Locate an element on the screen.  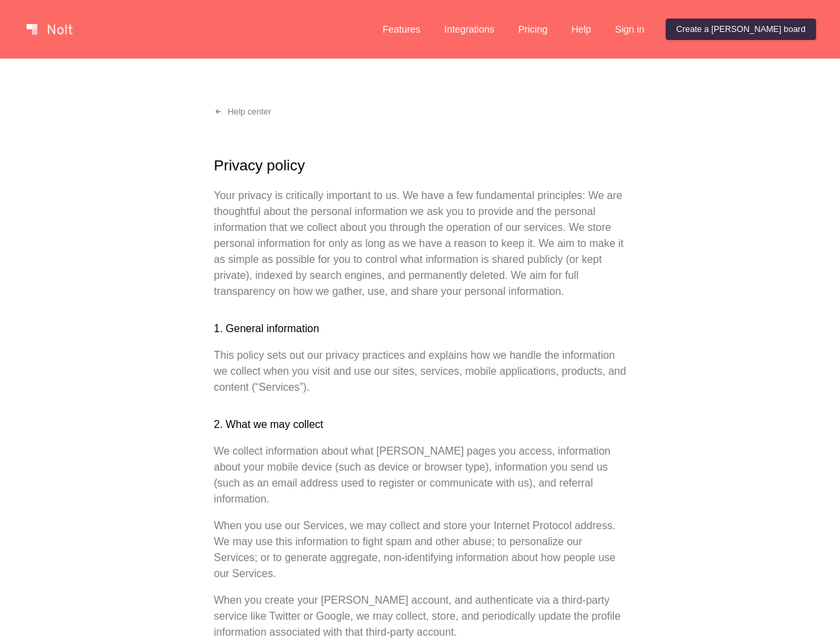
h1: Privacy policy is located at coordinates (420, 165).